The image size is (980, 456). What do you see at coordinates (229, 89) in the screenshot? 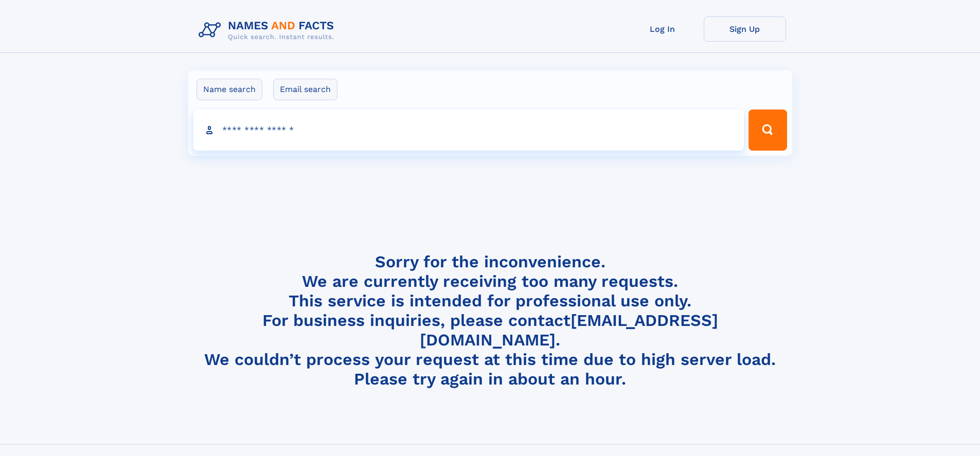
I see `label: Name search` at bounding box center [229, 89].